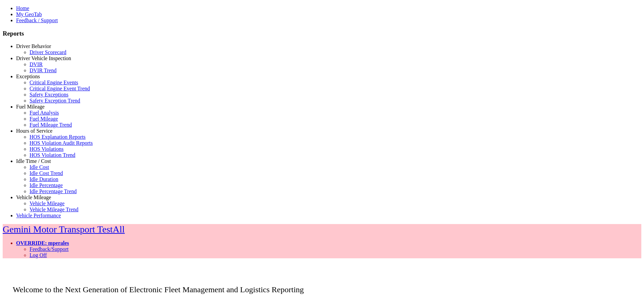 This screenshot has width=644, height=306. What do you see at coordinates (54, 209) in the screenshot?
I see `a: Vehicle Mileage Trend` at bounding box center [54, 209].